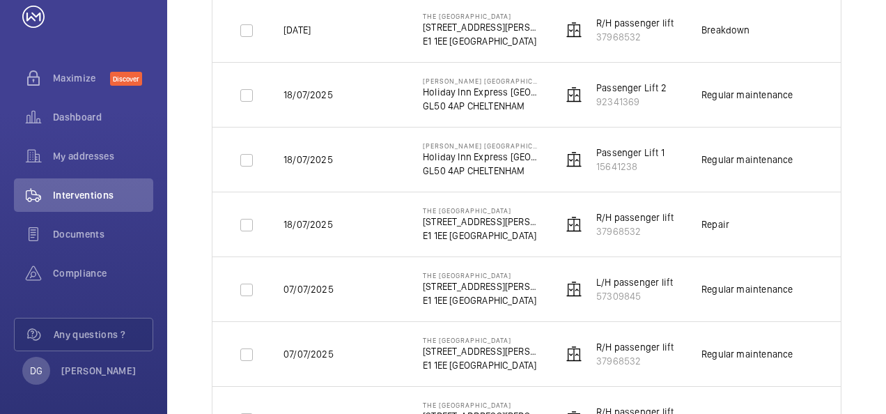 The image size is (886, 414). What do you see at coordinates (103, 156) in the screenshot?
I see `span: My addresses` at bounding box center [103, 156].